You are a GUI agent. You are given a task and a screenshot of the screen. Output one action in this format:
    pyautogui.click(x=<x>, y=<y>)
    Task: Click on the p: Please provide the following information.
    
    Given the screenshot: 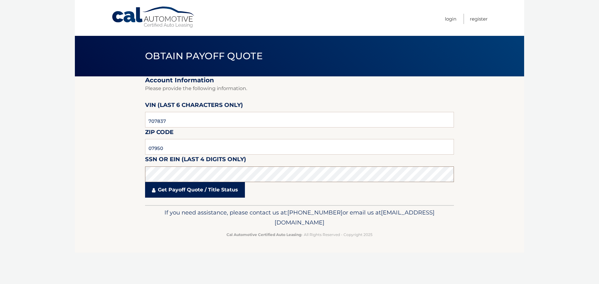 What is the action you would take?
    pyautogui.click(x=299, y=89)
    